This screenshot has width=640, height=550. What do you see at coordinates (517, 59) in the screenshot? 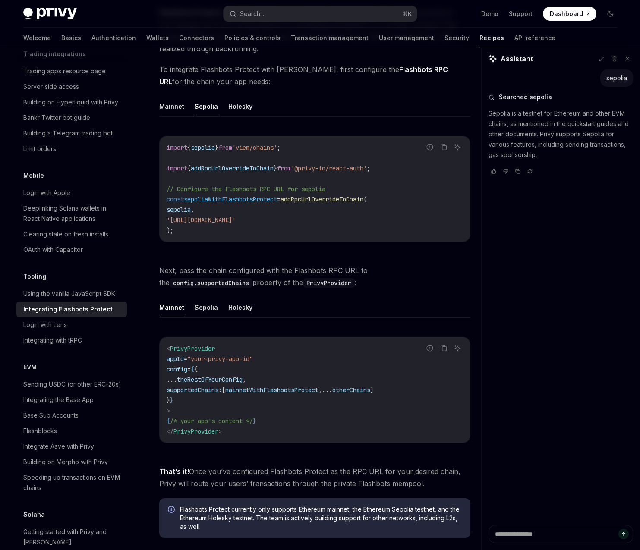
I see `span: Assistant` at bounding box center [517, 59].